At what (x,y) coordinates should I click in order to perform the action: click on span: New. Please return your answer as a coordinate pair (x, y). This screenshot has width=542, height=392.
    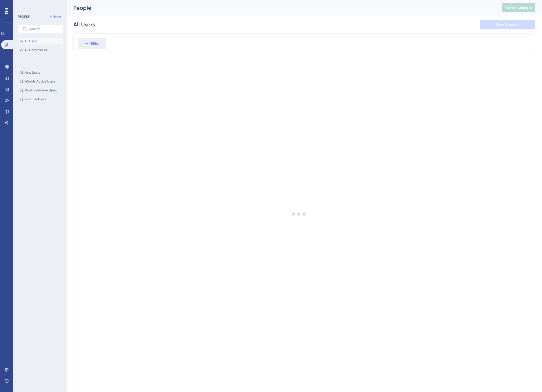
    Looking at the image, I should click on (58, 17).